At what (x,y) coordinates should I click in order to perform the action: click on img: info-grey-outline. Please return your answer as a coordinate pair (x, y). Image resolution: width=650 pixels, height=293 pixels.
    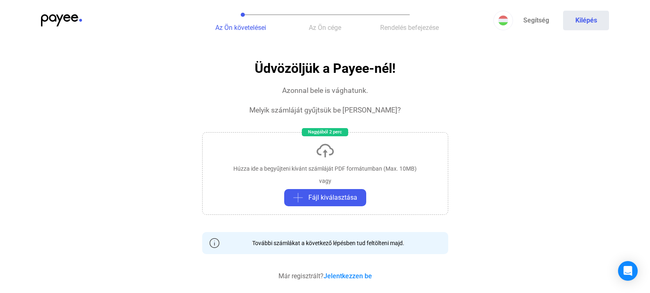
    Looking at the image, I should click on (214, 243).